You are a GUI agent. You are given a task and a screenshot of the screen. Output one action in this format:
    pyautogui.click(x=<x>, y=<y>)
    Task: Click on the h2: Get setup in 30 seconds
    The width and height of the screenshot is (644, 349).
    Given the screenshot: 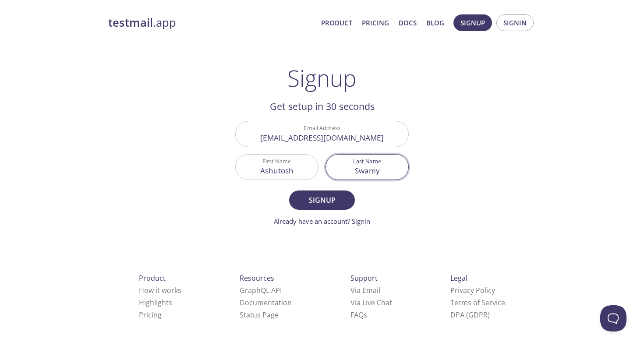 What is the action you would take?
    pyautogui.click(x=322, y=106)
    